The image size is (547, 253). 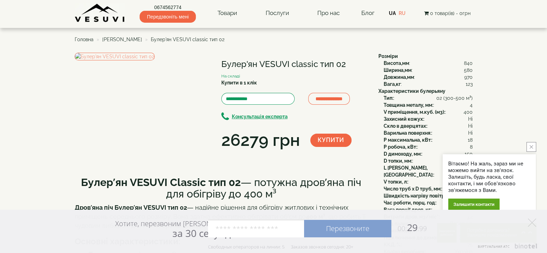 I want to click on span: 29, so click(x=409, y=227).